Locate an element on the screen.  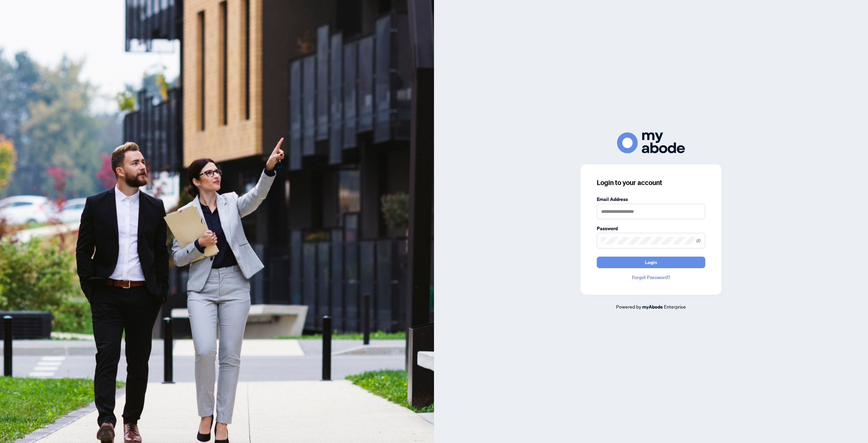
label: Password is located at coordinates (651, 228).